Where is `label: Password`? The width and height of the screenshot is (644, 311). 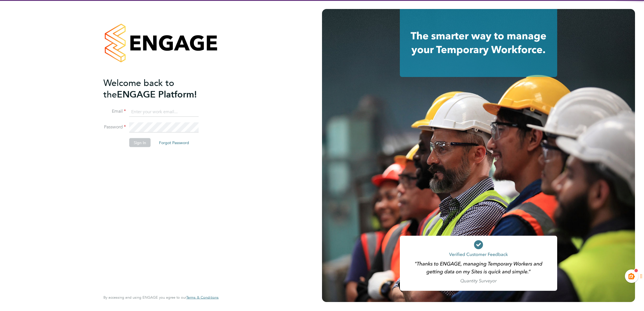 label: Password is located at coordinates (115, 127).